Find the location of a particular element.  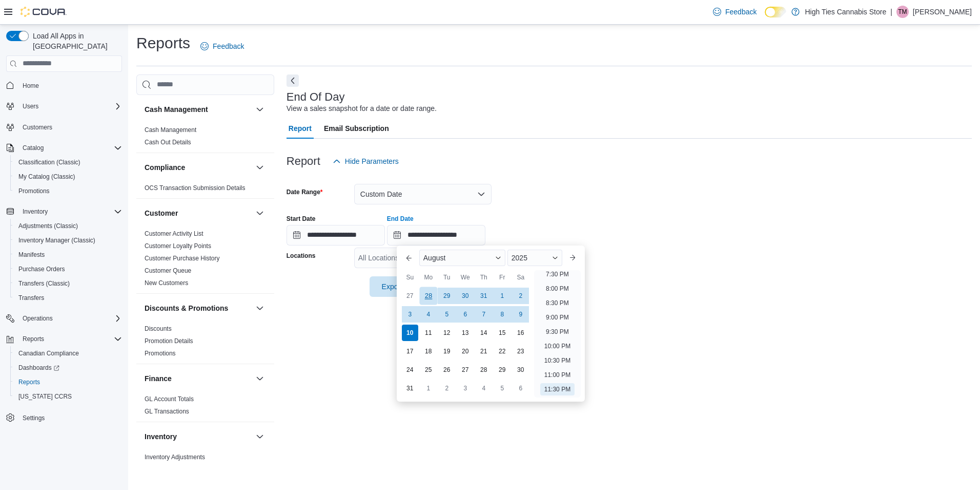

button: Home is located at coordinates (64, 85).